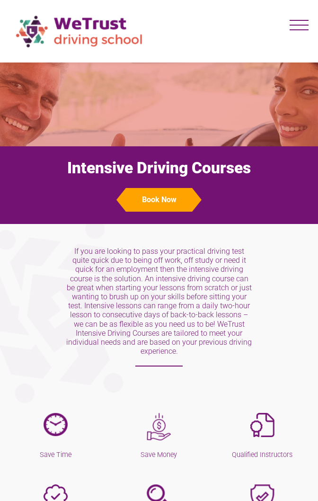  What do you see at coordinates (262, 425) in the screenshot?
I see `img: file-certificate-light.png` at bounding box center [262, 425].